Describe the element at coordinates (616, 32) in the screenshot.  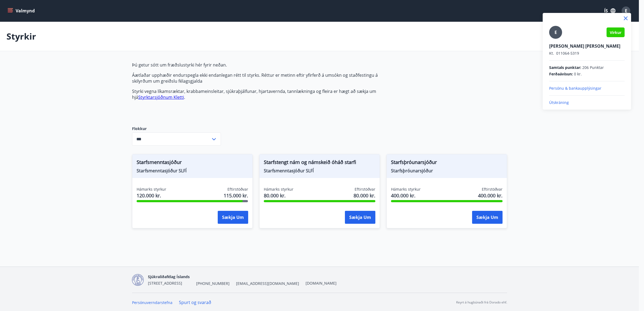
I see `span: Virkur` at that location.